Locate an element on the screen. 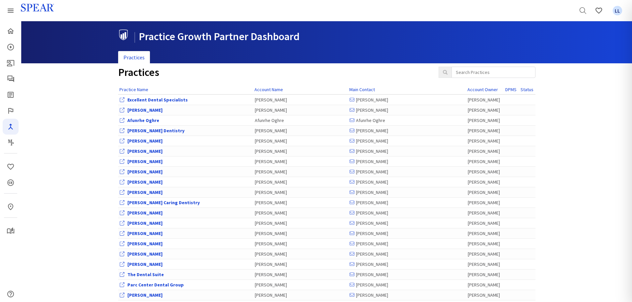  a: Account Name is located at coordinates (269, 90).